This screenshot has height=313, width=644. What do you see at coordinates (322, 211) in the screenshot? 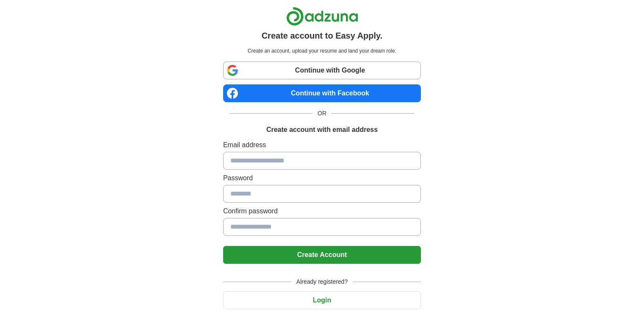
I see `label: Confirm password` at bounding box center [322, 211].